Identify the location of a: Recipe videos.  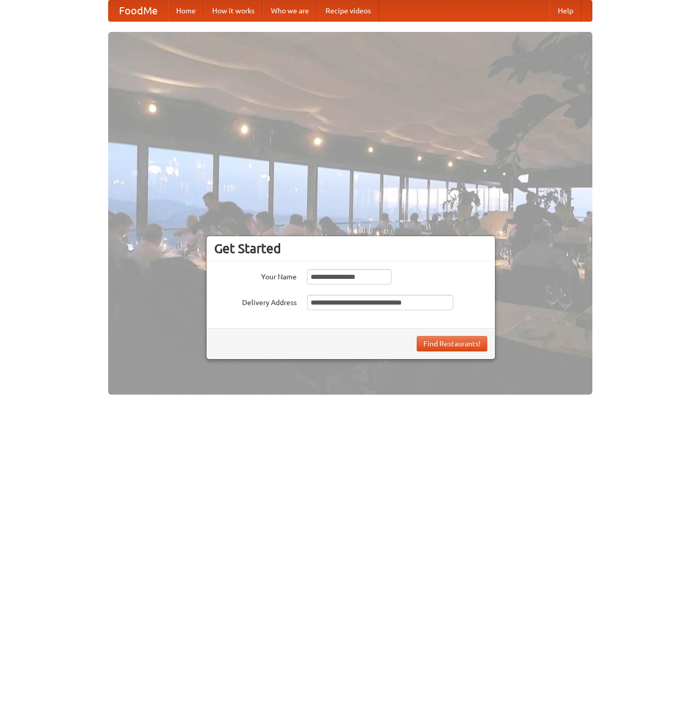
(348, 11).